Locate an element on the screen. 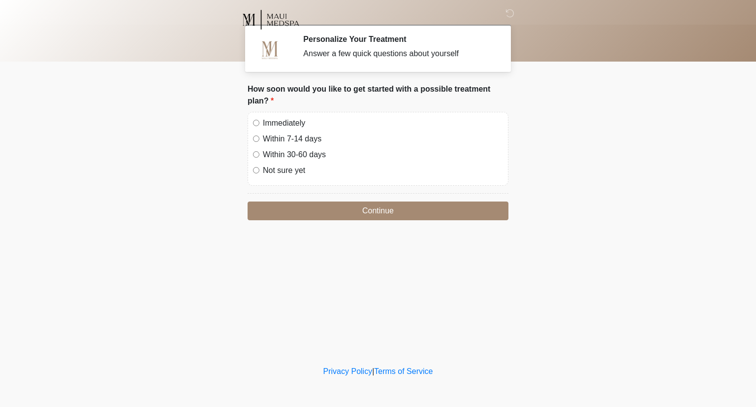 Image resolution: width=756 pixels, height=407 pixels. div: Answer a few quick questions about yourself is located at coordinates (398, 54).